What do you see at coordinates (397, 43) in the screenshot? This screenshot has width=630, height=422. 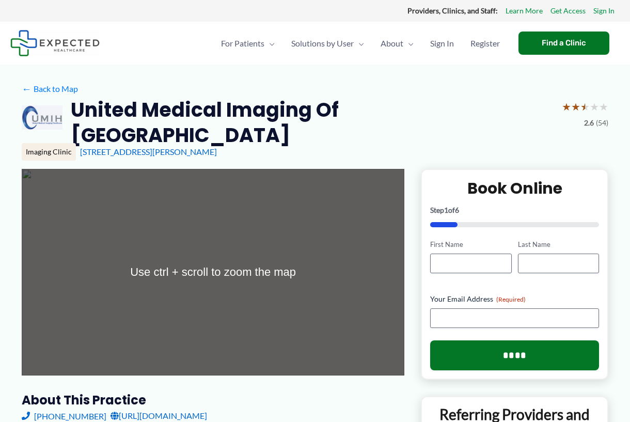 I see `a: AboutMenu Toggle` at bounding box center [397, 43].